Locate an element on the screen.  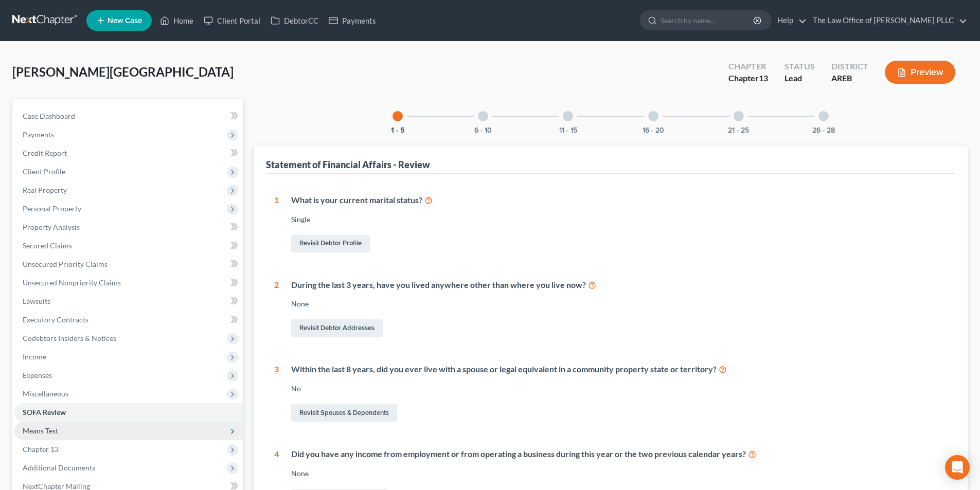
span: Case Dashboard is located at coordinates (49, 116).